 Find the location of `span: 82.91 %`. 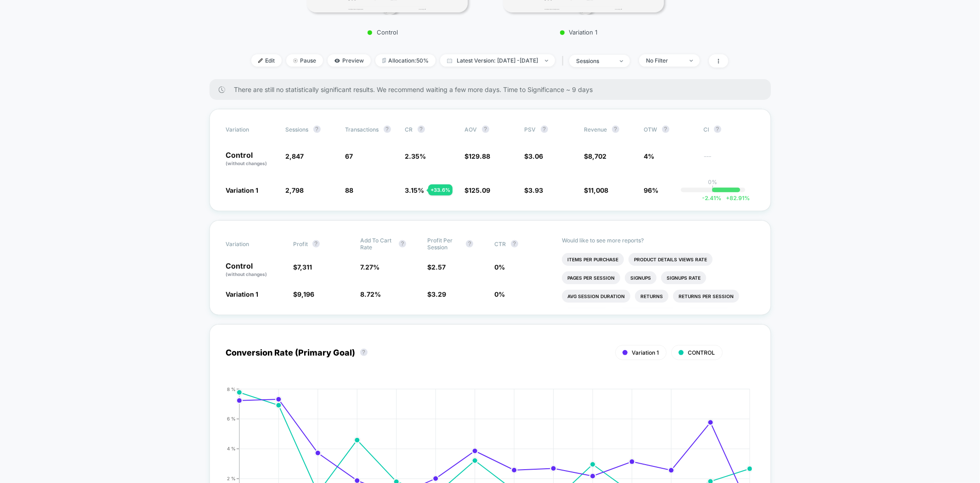

span: 82.91 % is located at coordinates (736, 197).